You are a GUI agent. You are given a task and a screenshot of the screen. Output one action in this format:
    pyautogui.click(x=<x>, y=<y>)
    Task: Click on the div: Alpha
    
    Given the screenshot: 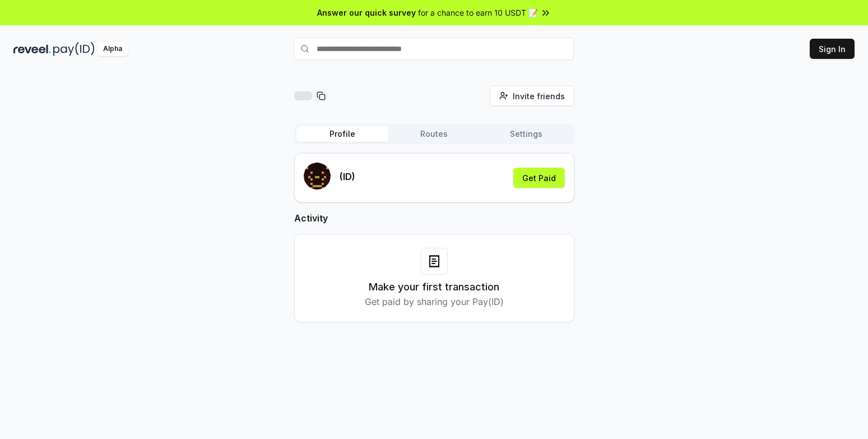 What is the action you would take?
    pyautogui.click(x=112, y=49)
    